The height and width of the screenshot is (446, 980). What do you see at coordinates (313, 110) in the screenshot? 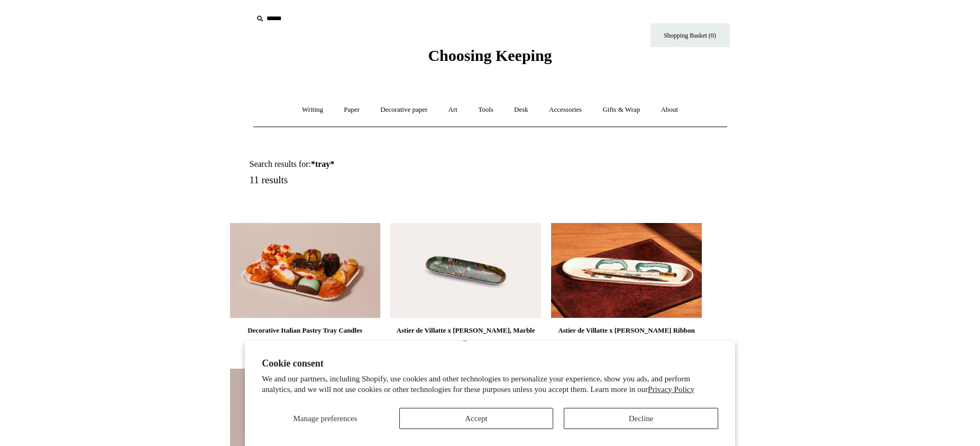
I see `a: Writing` at bounding box center [313, 110].